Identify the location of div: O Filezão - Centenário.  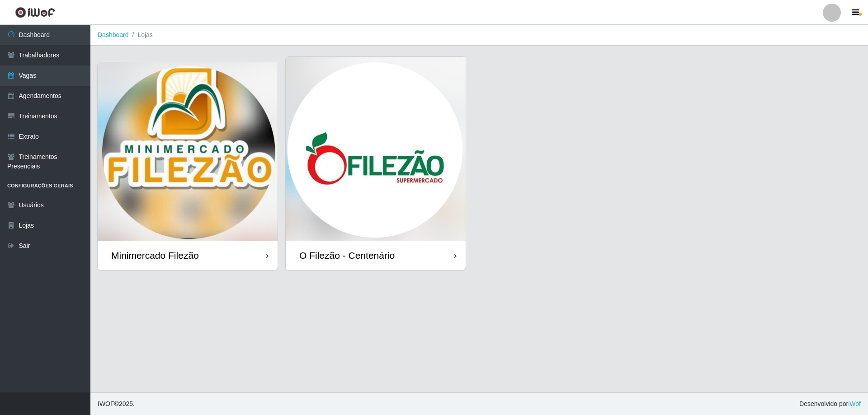
(347, 255).